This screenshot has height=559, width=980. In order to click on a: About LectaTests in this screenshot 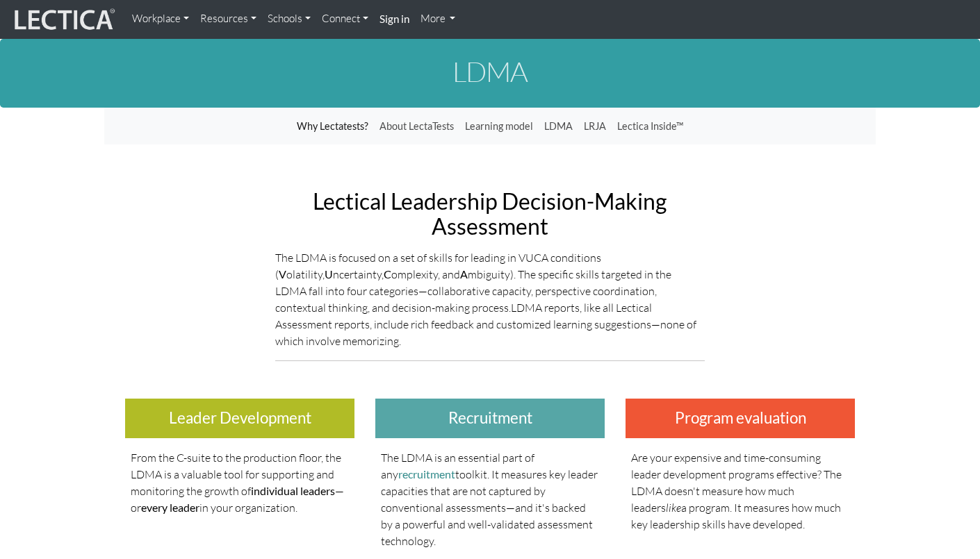, I will do `click(416, 127)`.